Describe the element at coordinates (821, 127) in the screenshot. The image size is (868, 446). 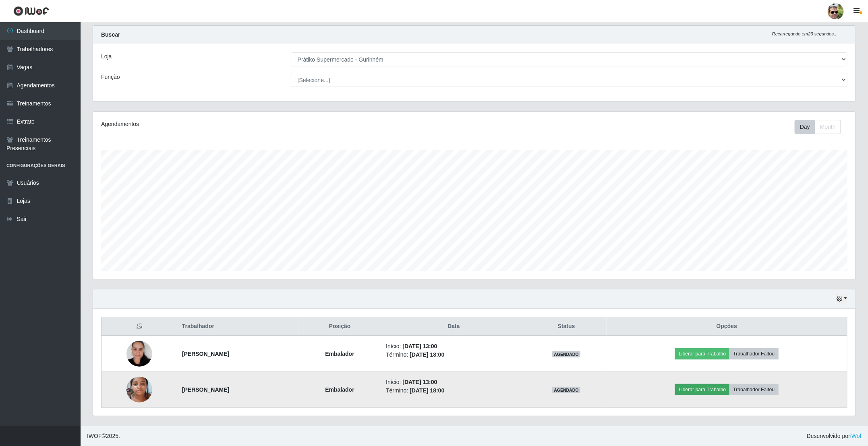
I see `div: Toolbar with button groups` at that location.